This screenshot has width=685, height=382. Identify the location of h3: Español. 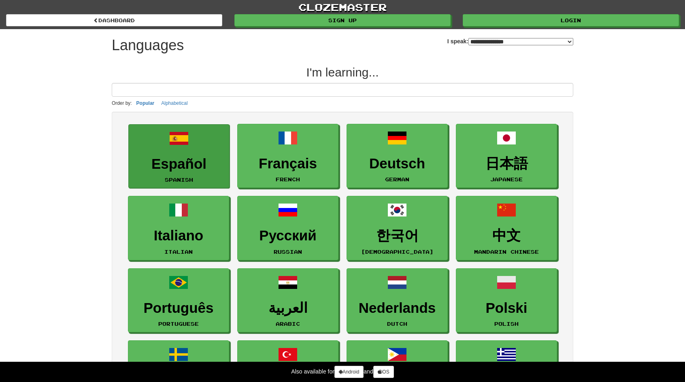
(179, 164).